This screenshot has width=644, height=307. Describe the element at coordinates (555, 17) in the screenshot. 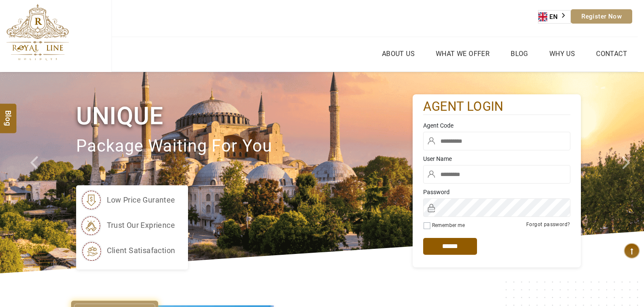

I see `div: Language` at that location.